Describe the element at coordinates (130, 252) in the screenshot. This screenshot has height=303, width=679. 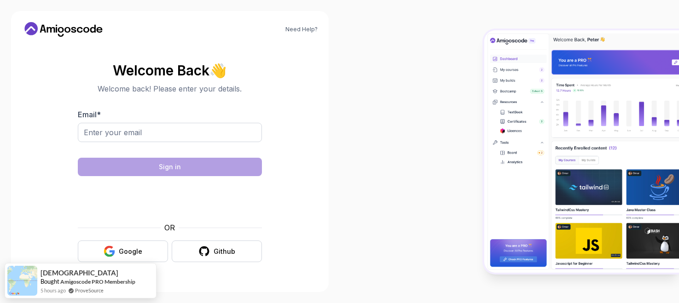
I see `div: Google` at that location.